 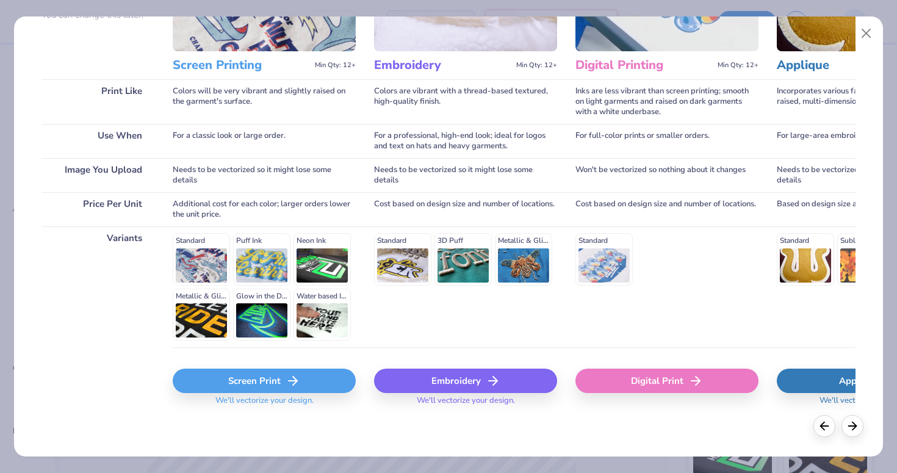 What do you see at coordinates (667, 175) in the screenshot?
I see `div: Won't be vectorized so nothing about it changes` at bounding box center [667, 175].